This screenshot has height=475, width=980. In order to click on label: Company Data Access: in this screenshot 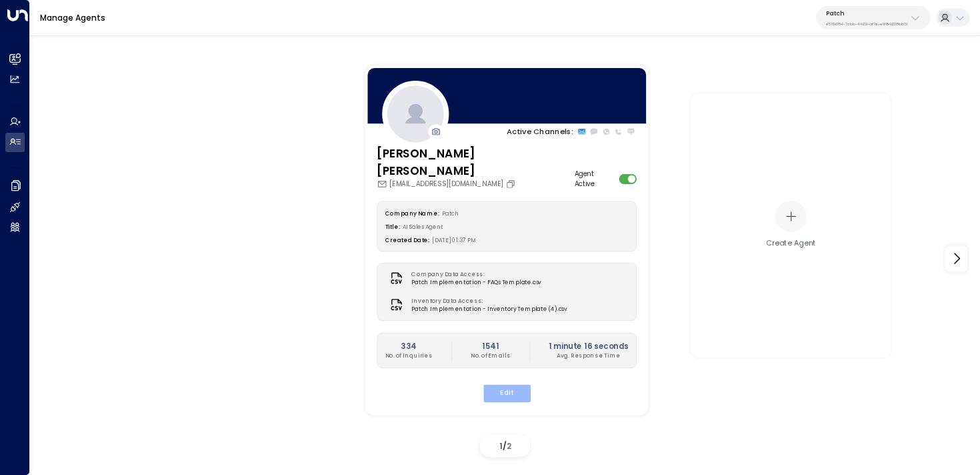, I will do `click(474, 274)`.